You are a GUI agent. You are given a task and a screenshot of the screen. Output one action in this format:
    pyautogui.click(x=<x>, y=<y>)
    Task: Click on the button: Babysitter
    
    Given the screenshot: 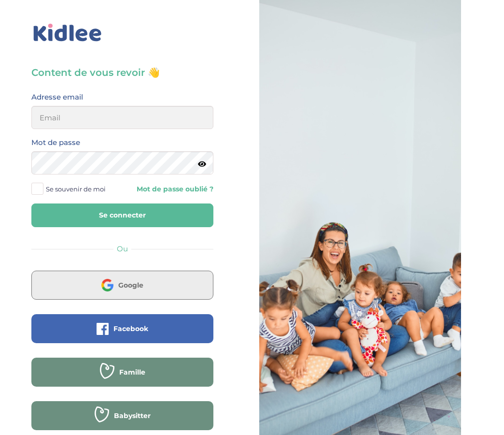 What is the action you would take?
    pyautogui.click(x=122, y=415)
    